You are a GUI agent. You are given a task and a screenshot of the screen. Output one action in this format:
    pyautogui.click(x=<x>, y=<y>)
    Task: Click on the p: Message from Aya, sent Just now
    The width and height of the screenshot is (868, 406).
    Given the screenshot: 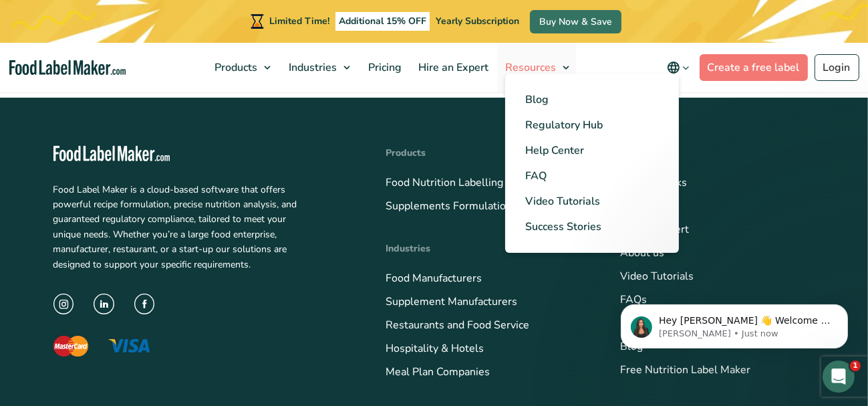 What is the action you would take?
    pyautogui.click(x=144, y=57)
    